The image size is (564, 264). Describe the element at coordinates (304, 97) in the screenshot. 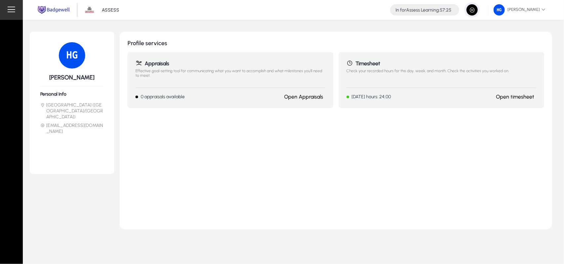

I see `button: Open Appraisals` at that location.